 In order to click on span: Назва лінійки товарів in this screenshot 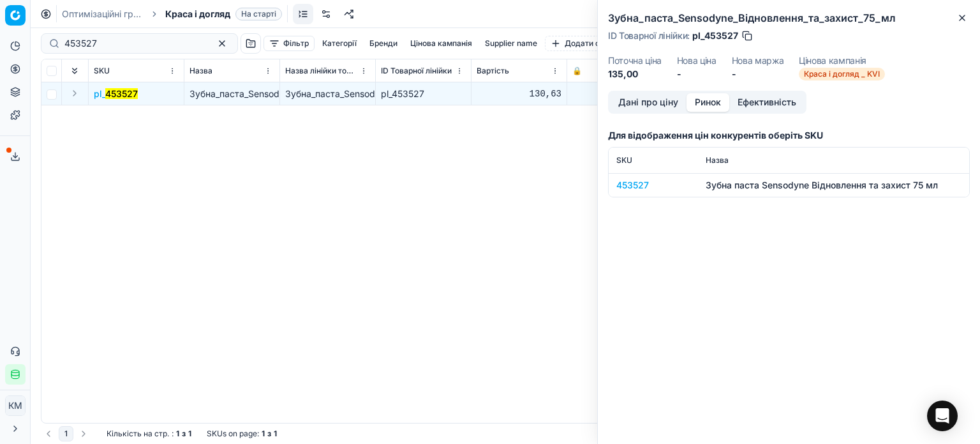, I will do `click(321, 71)`.